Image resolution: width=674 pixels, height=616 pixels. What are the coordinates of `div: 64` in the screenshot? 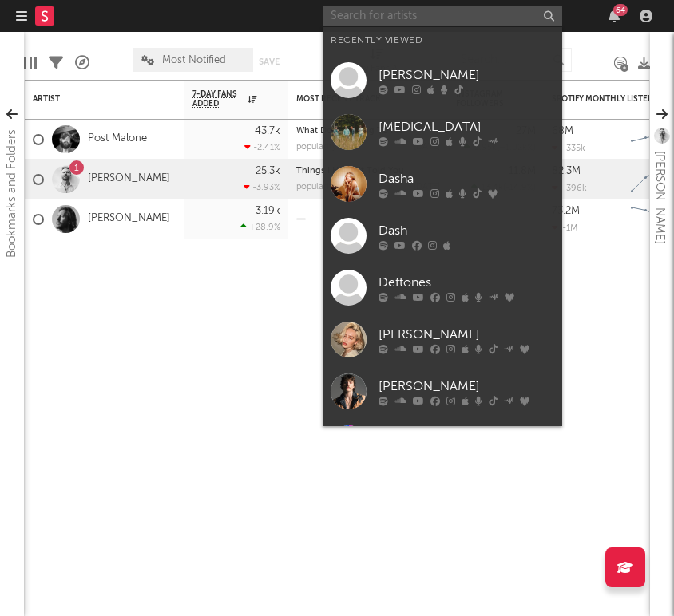 It's located at (620, 9).